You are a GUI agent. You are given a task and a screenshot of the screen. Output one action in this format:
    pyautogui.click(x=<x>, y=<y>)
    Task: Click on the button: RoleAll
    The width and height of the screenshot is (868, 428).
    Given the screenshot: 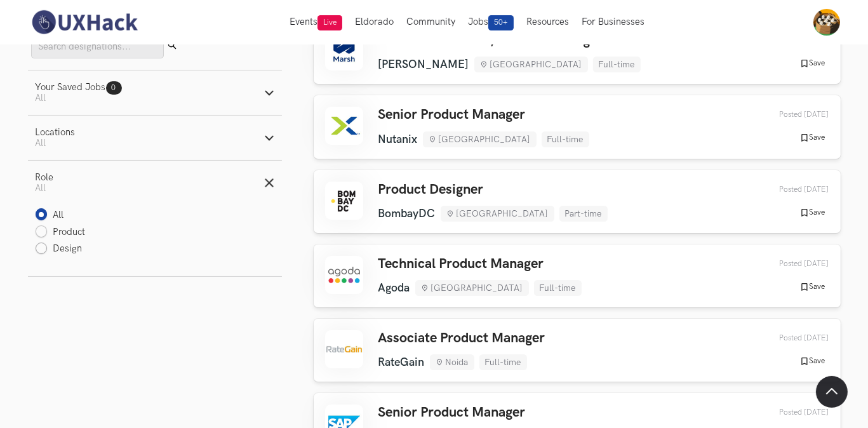 What is the action you would take?
    pyautogui.click(x=155, y=183)
    